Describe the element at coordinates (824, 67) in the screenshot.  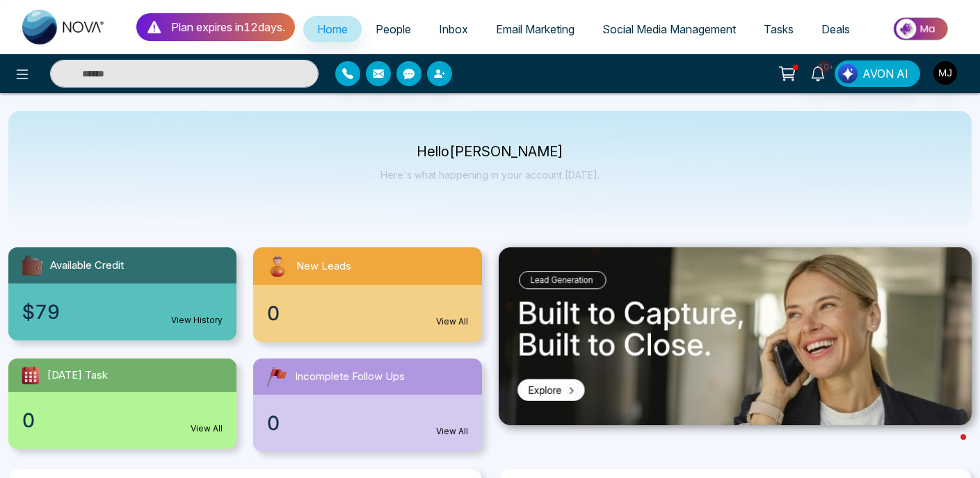
I see `span: 10+` at that location.